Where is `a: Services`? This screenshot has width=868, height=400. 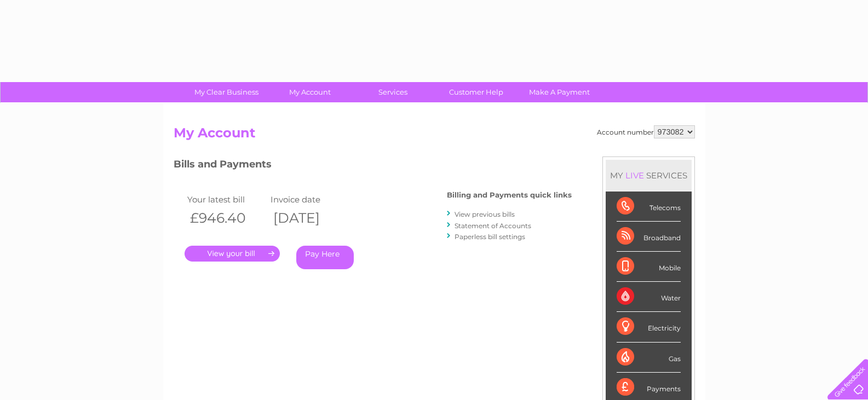
a: Services is located at coordinates (393, 92).